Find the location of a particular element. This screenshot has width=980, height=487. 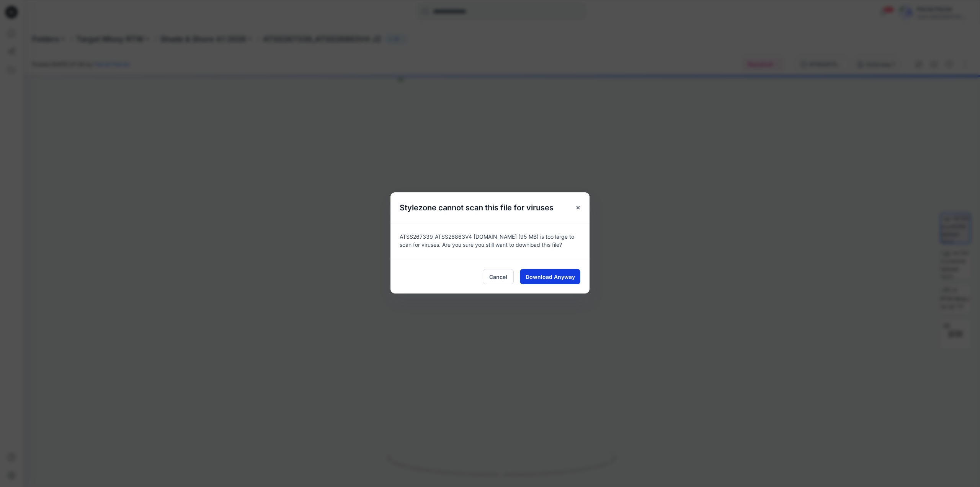

span: Cancel is located at coordinates (499, 276).